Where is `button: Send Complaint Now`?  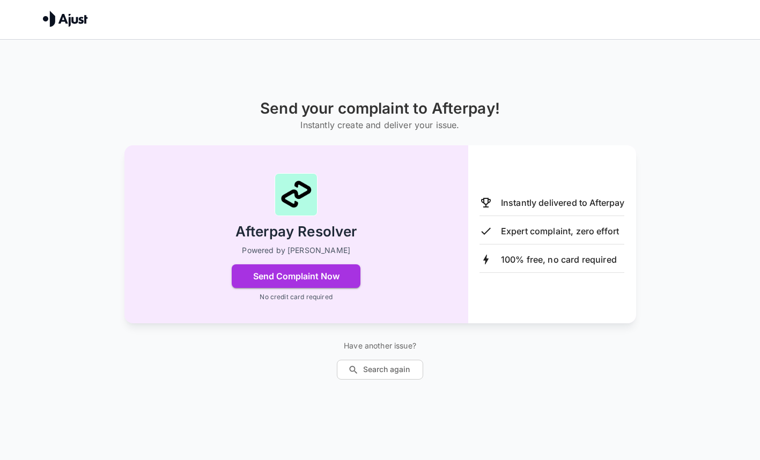
button: Send Complaint Now is located at coordinates (296, 276).